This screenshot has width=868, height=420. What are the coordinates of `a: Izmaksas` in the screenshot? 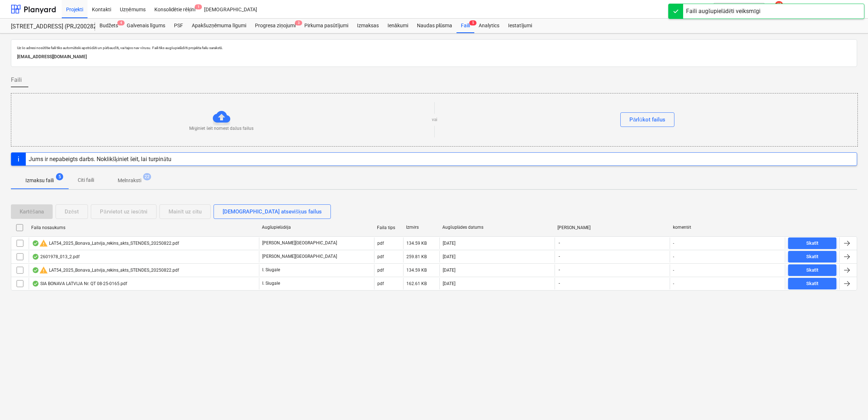 It's located at (368, 26).